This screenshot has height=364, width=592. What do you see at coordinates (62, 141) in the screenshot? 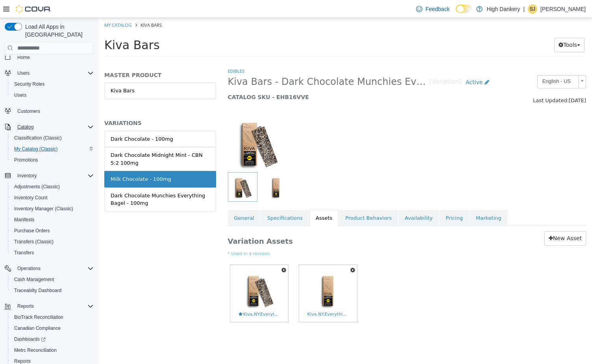
I see `div: Dark Chocolate Midnight Mint - CBN 5:2 100mg` at bounding box center [62, 141].